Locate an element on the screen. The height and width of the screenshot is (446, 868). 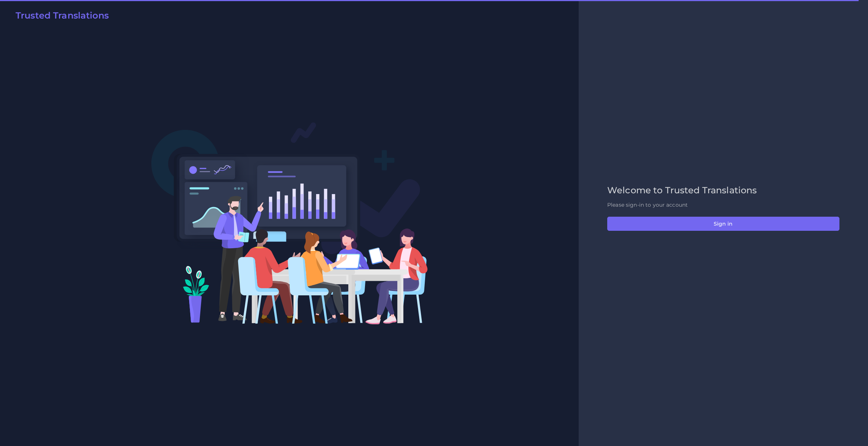
h2: Trusted Translations is located at coordinates (62, 16).